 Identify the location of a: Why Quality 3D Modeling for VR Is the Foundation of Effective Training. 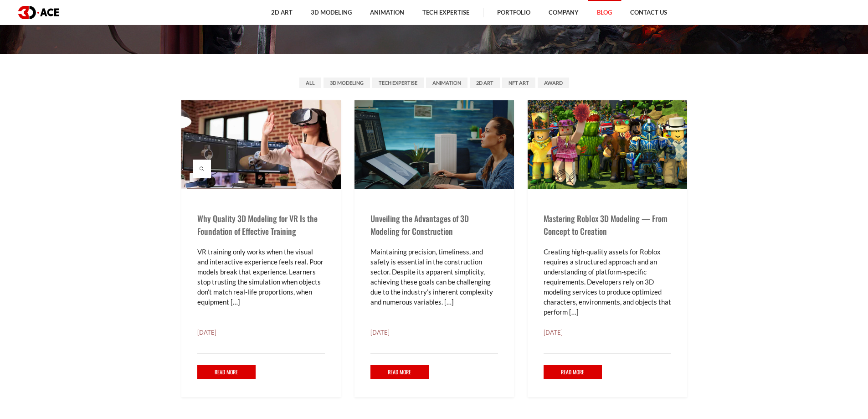
(258, 225).